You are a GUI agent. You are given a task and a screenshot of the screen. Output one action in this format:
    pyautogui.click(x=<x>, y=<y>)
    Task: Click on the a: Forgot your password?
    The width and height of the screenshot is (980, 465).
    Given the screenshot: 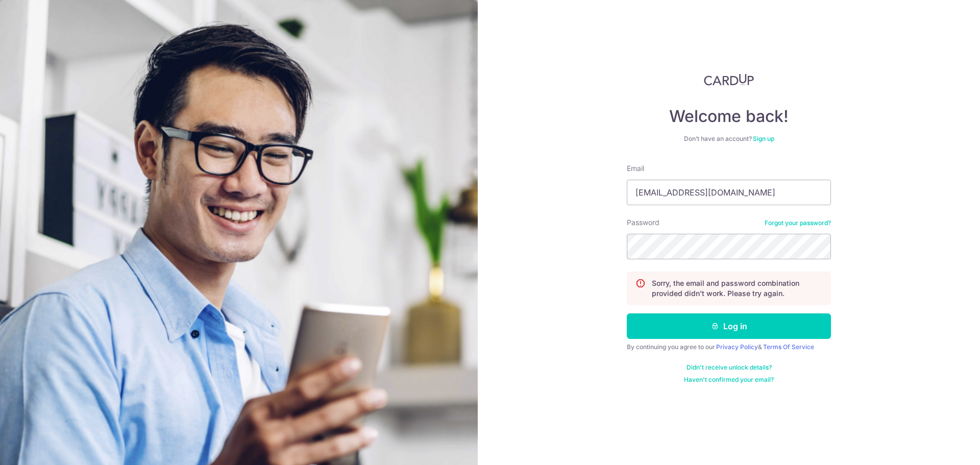 What is the action you would take?
    pyautogui.click(x=798, y=223)
    